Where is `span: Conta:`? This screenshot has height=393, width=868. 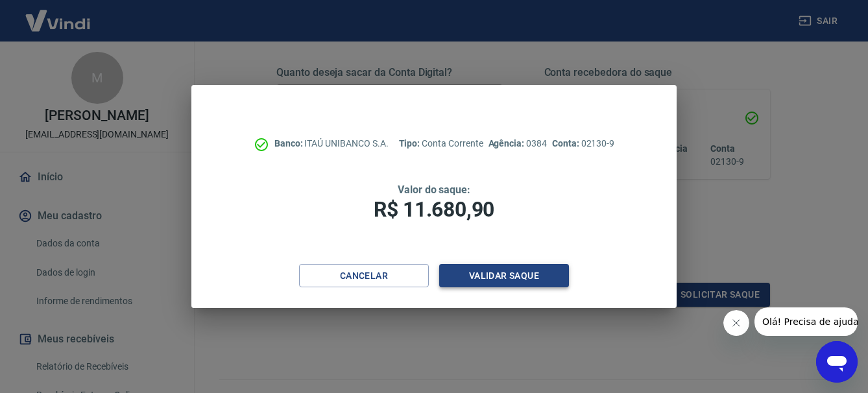
span: Conta: is located at coordinates (566, 143).